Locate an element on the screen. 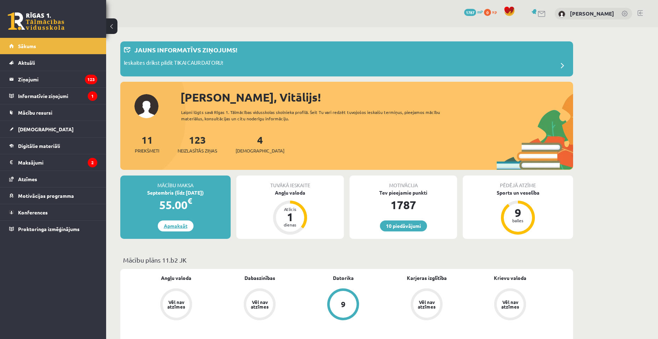  a: 123Neizlasītās ziņas is located at coordinates (197, 144).